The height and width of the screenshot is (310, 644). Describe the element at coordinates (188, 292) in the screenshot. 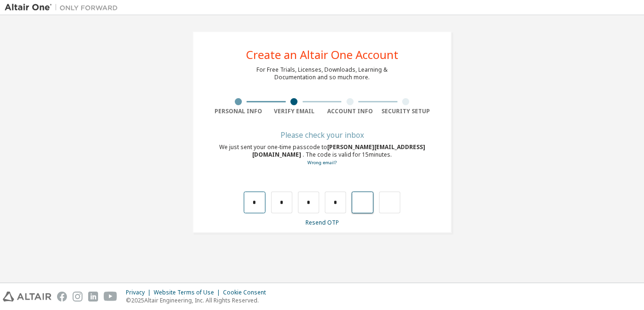

I see `div: Website Terms of Use` at that location.